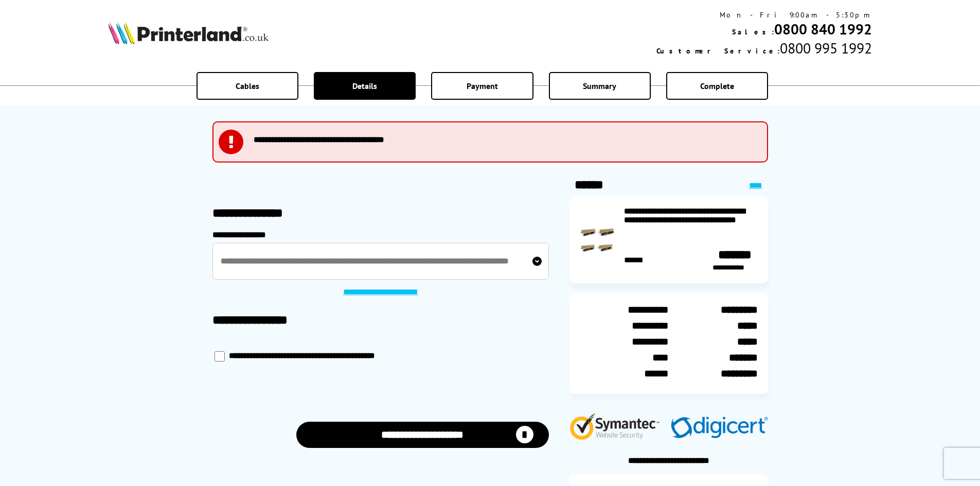  I want to click on span: 0800 995 1992, so click(825, 48).